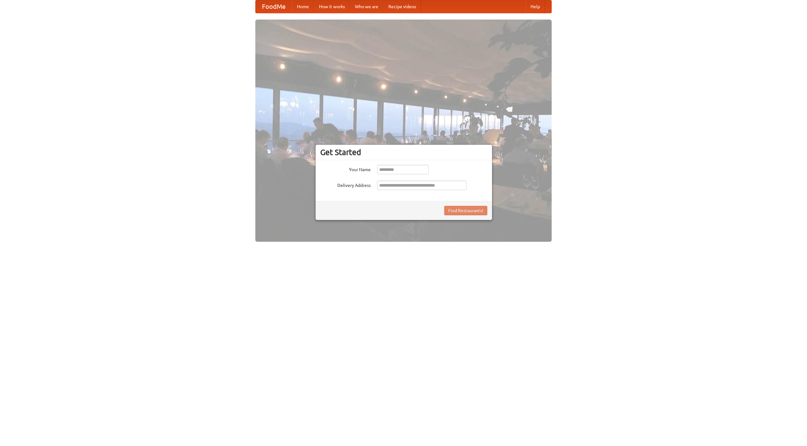  I want to click on label: Delivery Address, so click(345, 184).